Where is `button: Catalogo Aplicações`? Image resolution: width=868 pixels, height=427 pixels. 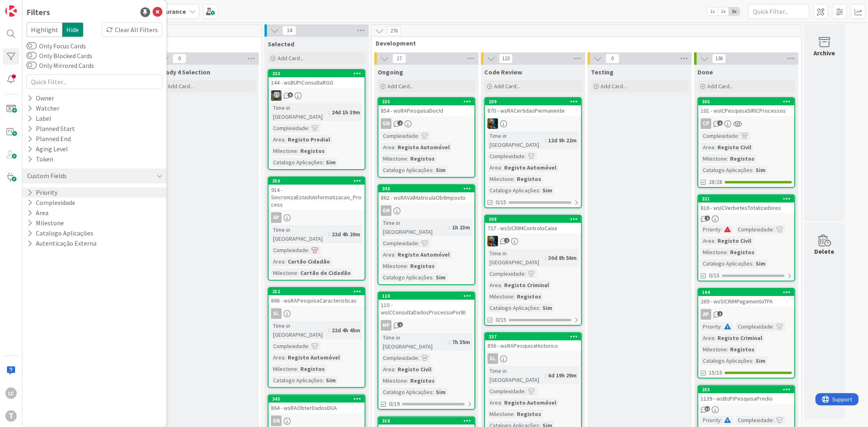
button: Catalogo Aplicações is located at coordinates (60, 233).